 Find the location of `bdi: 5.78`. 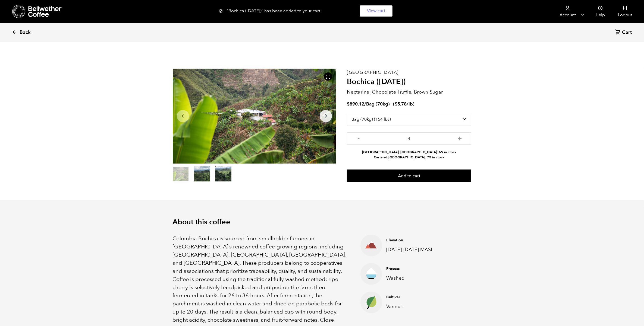

bdi: 5.78 is located at coordinates (401, 104).